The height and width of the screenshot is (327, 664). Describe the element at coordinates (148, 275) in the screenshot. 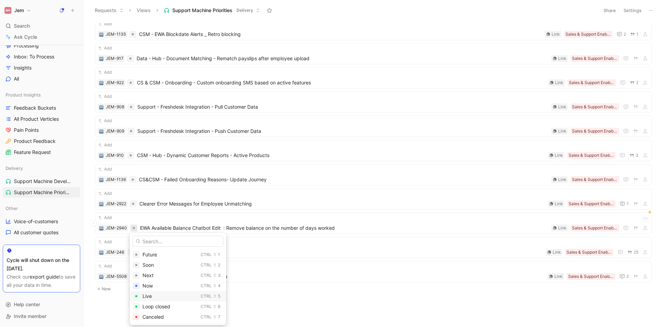

I see `span: Next` at that location.